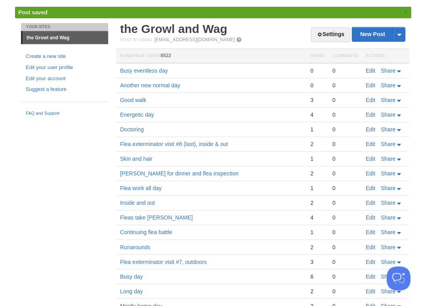 Image resolution: width=426 pixels, height=306 pixels. I want to click on th: Homepage Views, so click(211, 56).